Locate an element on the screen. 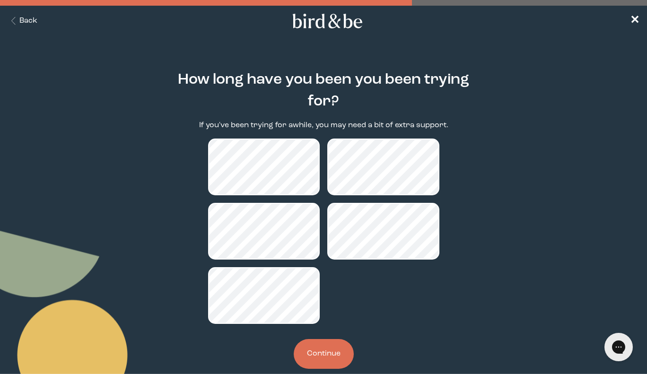 The width and height of the screenshot is (647, 374). button: Back Button is located at coordinates (22, 21).